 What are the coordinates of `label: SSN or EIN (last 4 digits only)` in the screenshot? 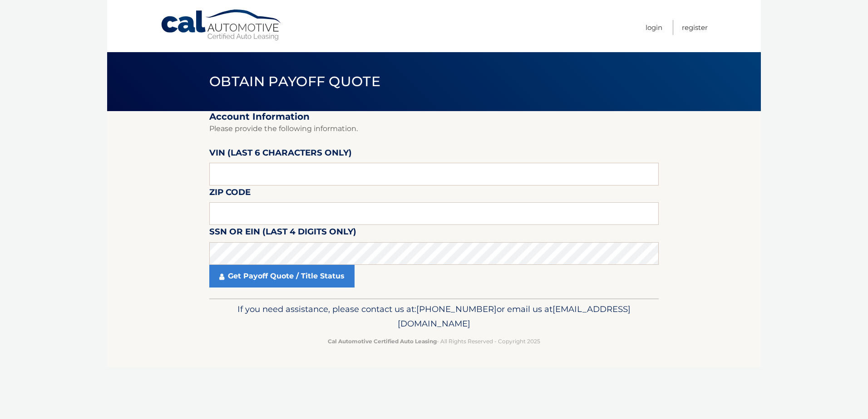 It's located at (283, 233).